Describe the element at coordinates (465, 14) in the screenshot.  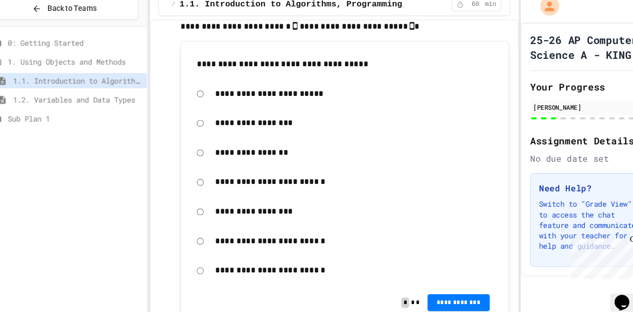
I see `span: 60` at that location.